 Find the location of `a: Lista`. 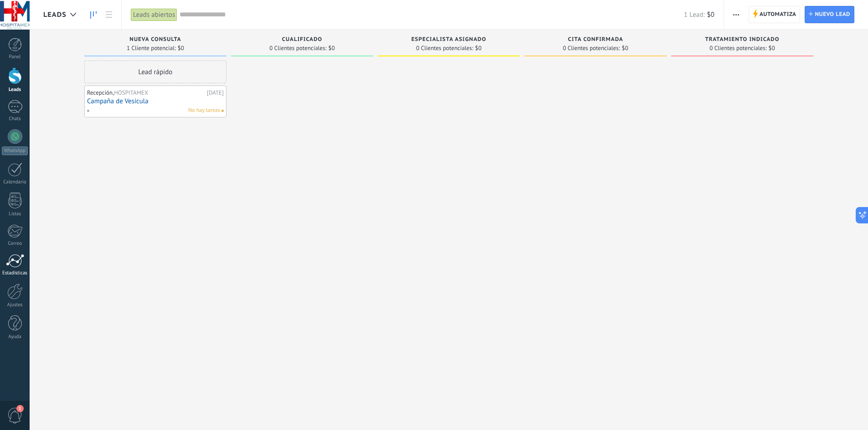

a: Lista is located at coordinates (109, 14).